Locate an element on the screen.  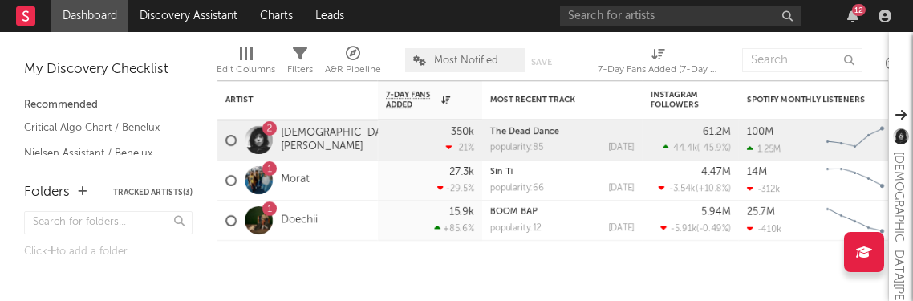
button: Tracked Artists(3) is located at coordinates (152, 192).